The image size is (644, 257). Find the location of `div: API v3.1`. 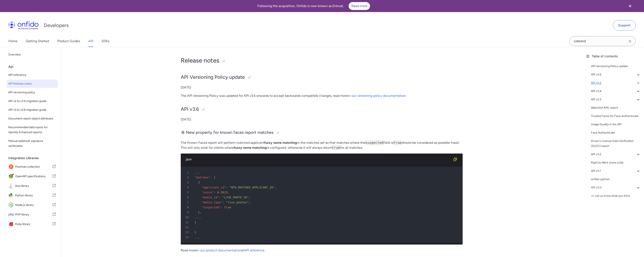

div: API v3.1 is located at coordinates (616, 171).